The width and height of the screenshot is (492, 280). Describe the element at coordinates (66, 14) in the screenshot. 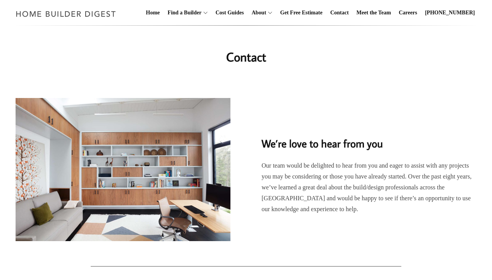

I see `img: Home Builder Digest` at that location.